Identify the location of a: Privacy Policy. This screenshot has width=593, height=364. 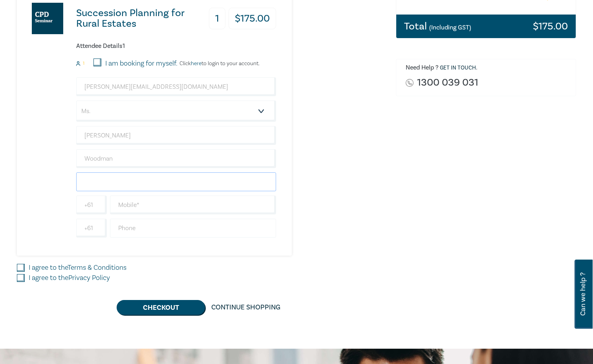
(89, 278).